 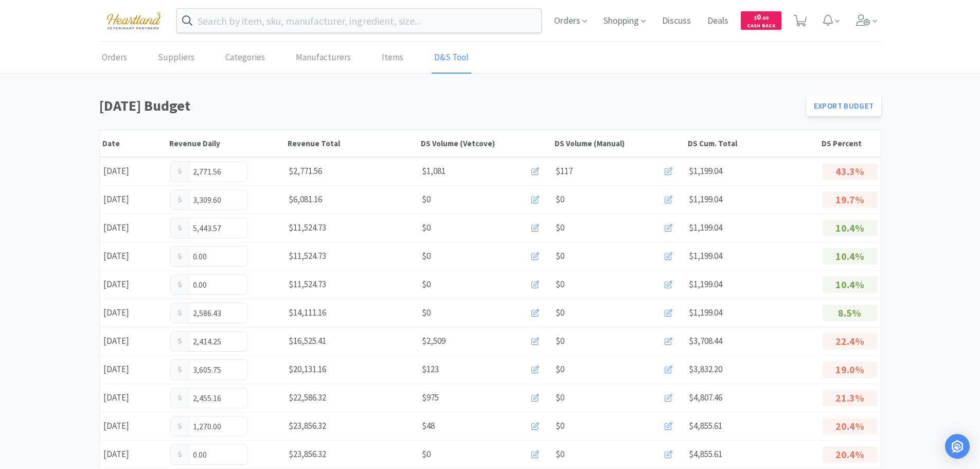 What do you see at coordinates (134, 20) in the screenshot?
I see `img: cad7bdf275c640399d9c6e0c56f98fd2_10.png` at bounding box center [134, 20].